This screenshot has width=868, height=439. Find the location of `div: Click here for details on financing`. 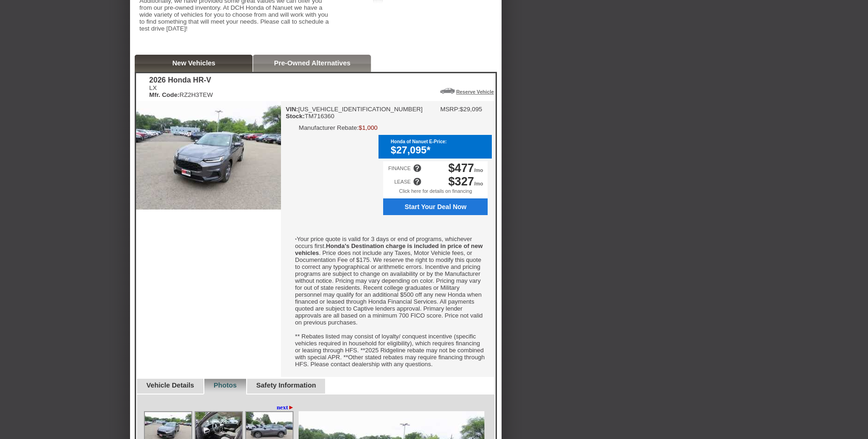

div: Click here for details on financing is located at coordinates (435, 193).